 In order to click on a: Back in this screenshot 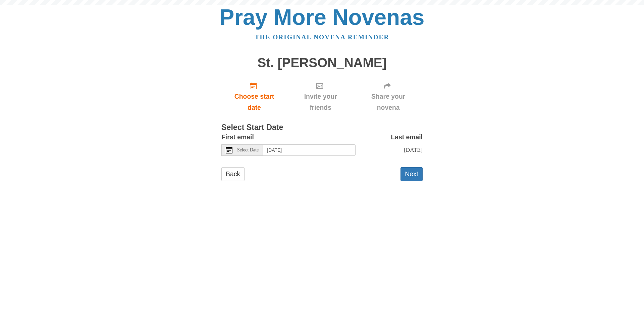, I will do `click(233, 174)`.